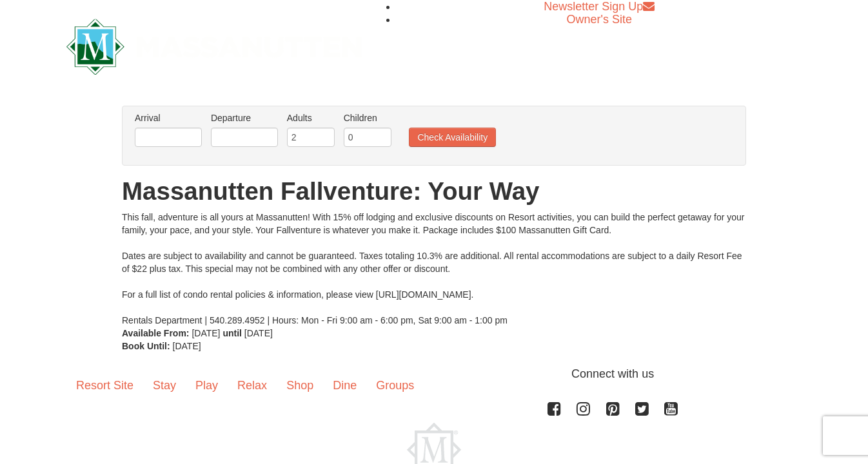  What do you see at coordinates (395, 385) in the screenshot?
I see `a: Groups` at bounding box center [395, 385].